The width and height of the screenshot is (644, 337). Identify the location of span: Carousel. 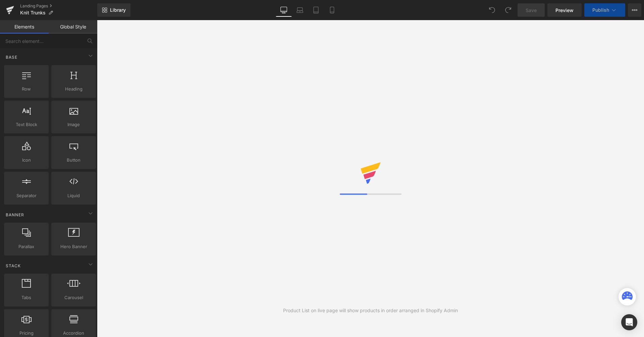
(73, 297).